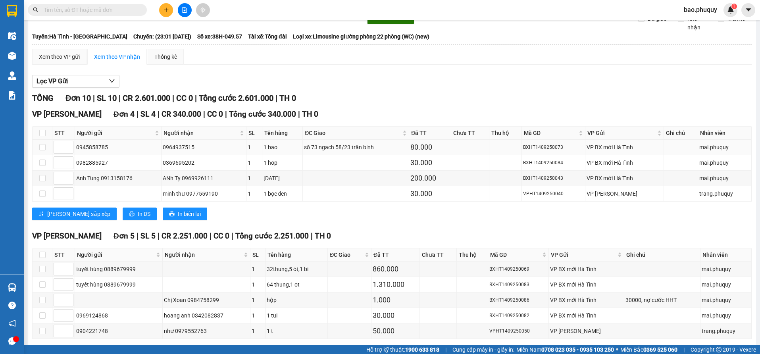 This screenshot has height=354, width=760. Describe the element at coordinates (119, 315) in the screenshot. I see `div: 0969124868` at that location.